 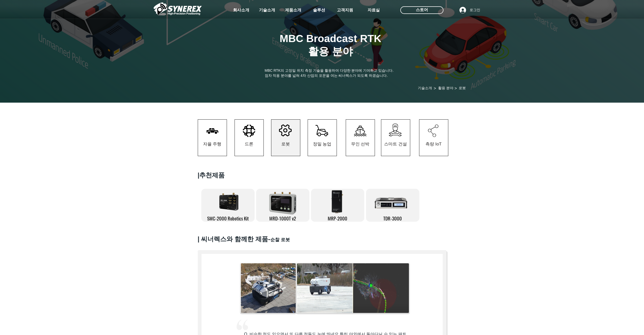 What do you see at coordinates (393, 205) in the screenshot?
I see `a: TDR-3000` at bounding box center [393, 205].